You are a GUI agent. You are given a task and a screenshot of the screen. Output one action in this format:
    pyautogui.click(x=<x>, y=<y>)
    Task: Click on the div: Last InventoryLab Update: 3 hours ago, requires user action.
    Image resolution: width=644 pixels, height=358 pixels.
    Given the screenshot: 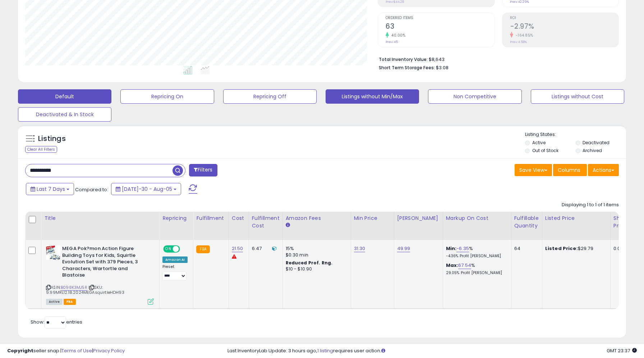 What is the action you would take?
    pyautogui.click(x=432, y=351)
    